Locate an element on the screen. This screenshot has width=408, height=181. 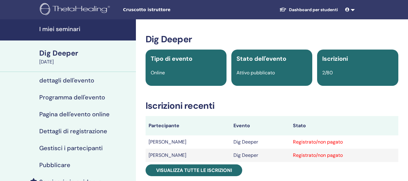
img: graduation-cap-white.svg is located at coordinates (283, 9).